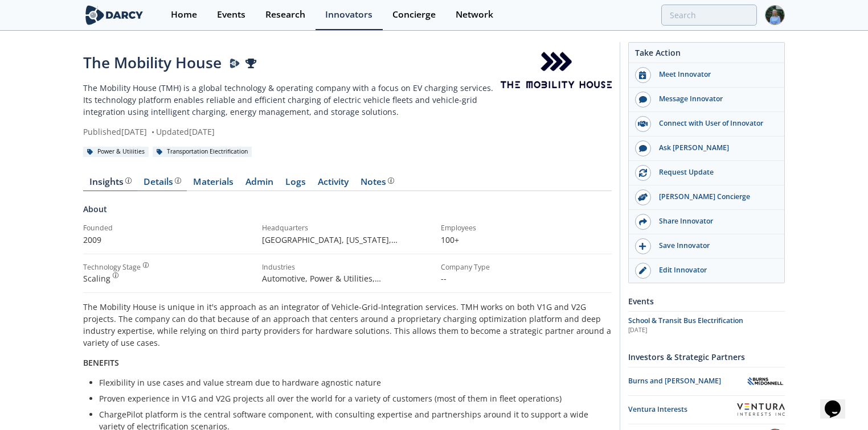 The image size is (868, 430). Describe the element at coordinates (110, 184) in the screenshot. I see `a: Insights` at that location.